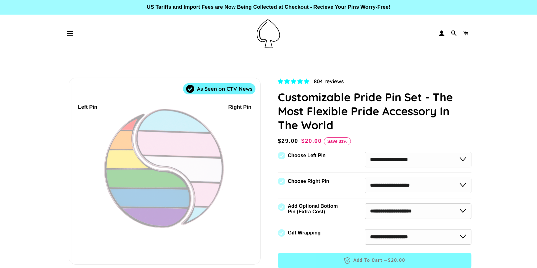 This screenshot has width=537, height=268. What do you see at coordinates (374, 261) in the screenshot?
I see `span: Add to Cart —` at bounding box center [374, 261].